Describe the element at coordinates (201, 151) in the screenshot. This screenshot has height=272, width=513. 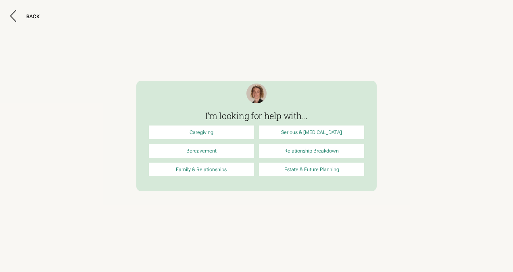
I see `a: Bereavement` at that location.